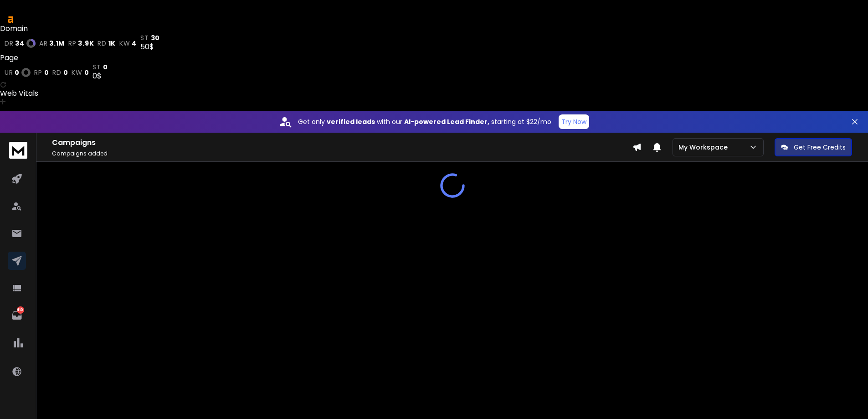 Image resolution: width=868 pixels, height=419 pixels. What do you see at coordinates (425, 121) in the screenshot?
I see `p: Get only with our starting at $22/mo` at bounding box center [425, 121].